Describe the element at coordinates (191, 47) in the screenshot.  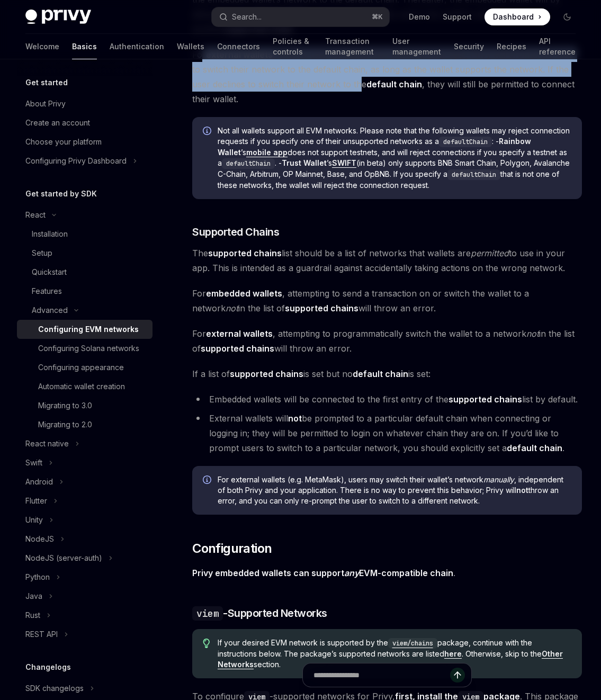
I see `a: Wallets` at that location.